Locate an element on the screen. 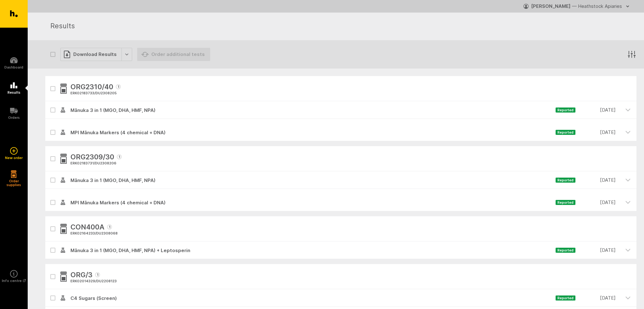 This screenshot has height=309, width=644. span: ORG/3 is located at coordinates (82, 275).